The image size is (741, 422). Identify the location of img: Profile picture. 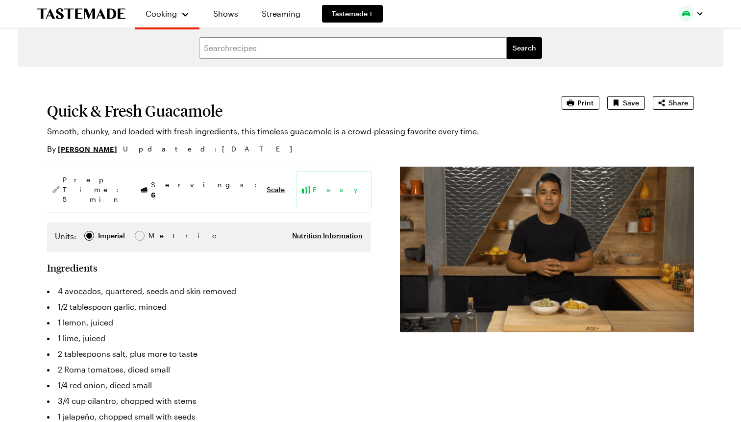
(686, 14).